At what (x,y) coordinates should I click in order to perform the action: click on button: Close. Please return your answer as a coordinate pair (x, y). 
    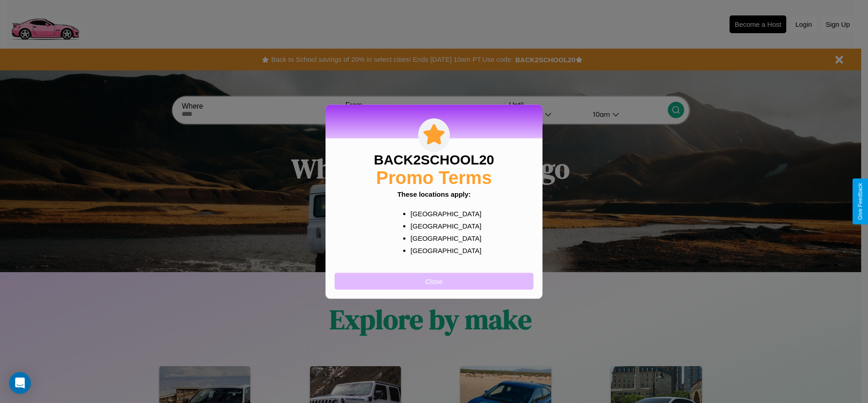
    Looking at the image, I should click on (434, 281).